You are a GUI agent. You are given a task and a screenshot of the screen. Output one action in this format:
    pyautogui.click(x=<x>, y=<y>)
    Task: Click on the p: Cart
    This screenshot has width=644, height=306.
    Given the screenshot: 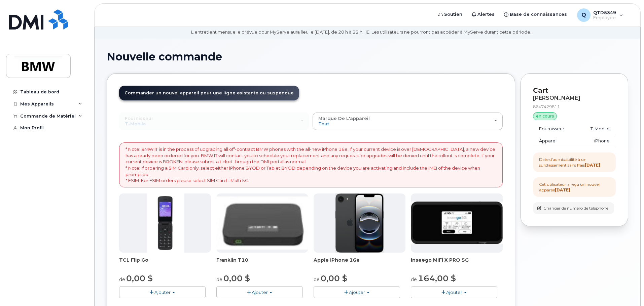 What is the action you would take?
    pyautogui.click(x=574, y=90)
    